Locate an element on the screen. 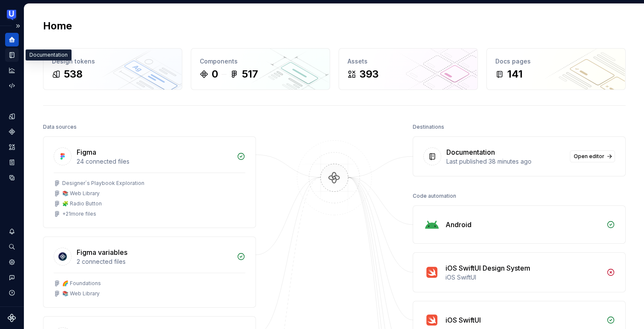  a: Open editor is located at coordinates (593, 157).